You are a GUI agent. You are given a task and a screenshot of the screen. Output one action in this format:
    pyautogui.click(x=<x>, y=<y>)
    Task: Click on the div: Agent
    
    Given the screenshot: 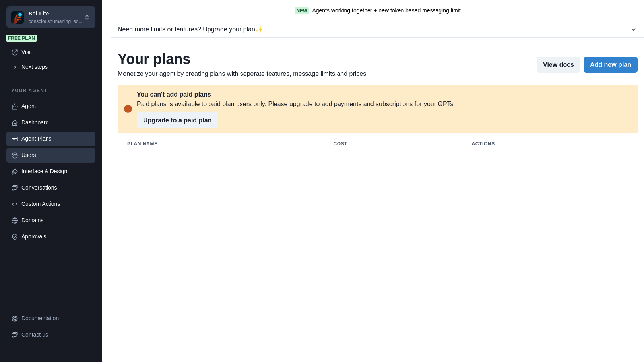 What is the action you would take?
    pyautogui.click(x=56, y=106)
    